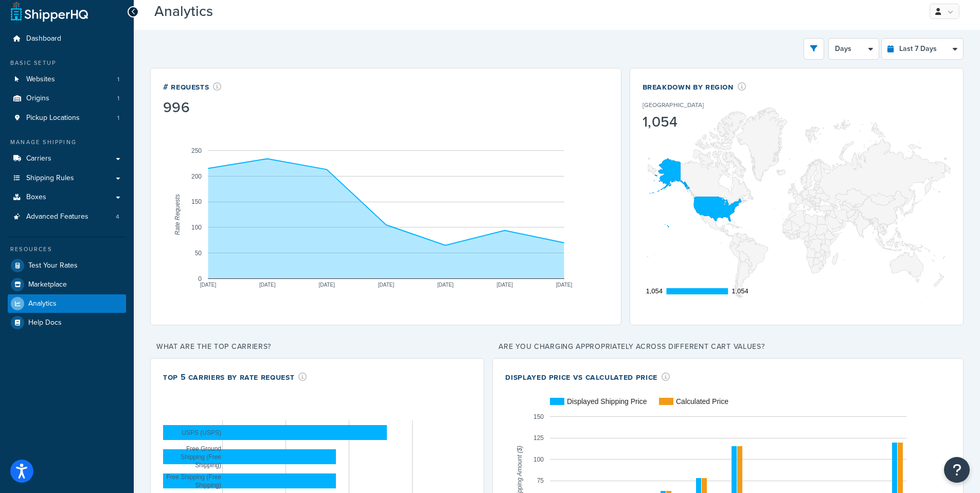 This screenshot has width=980, height=493. What do you see at coordinates (53, 266) in the screenshot?
I see `span: Test Your Rates` at bounding box center [53, 266].